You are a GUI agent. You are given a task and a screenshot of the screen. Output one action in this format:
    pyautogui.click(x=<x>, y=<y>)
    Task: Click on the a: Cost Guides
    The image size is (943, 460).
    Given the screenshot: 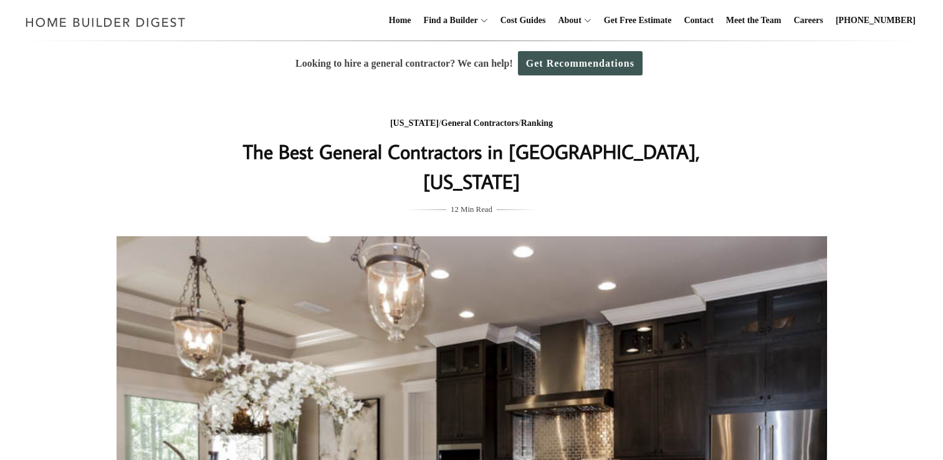 What is the action you would take?
    pyautogui.click(x=523, y=21)
    